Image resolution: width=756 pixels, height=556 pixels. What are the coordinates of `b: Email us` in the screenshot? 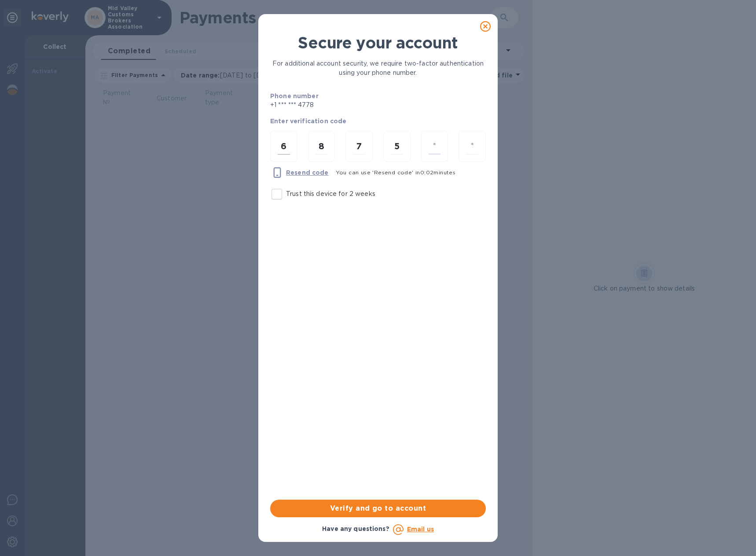 It's located at (421, 529).